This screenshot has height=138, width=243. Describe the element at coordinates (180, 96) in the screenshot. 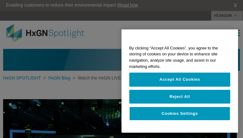

I see `button: Reject All` at that location.